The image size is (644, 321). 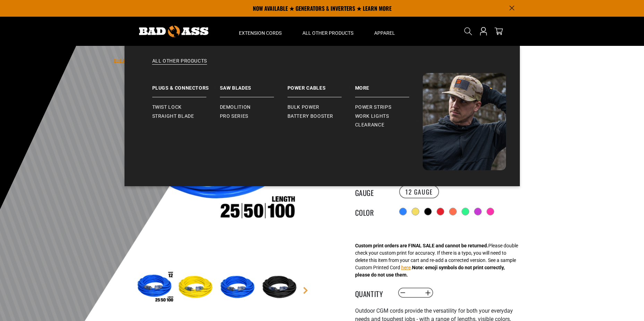 What do you see at coordinates (389, 116) in the screenshot?
I see `a: Work Lights` at bounding box center [389, 116].